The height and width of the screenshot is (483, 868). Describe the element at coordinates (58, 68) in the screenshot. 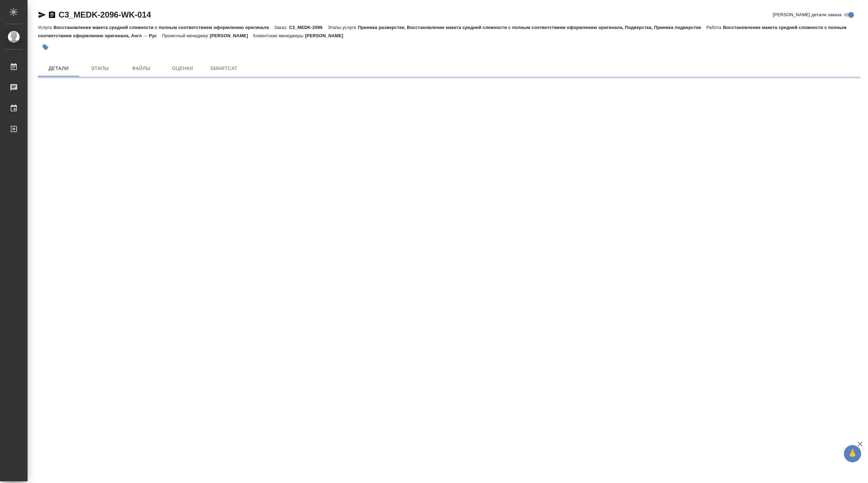

I see `span: Детали` at that location.